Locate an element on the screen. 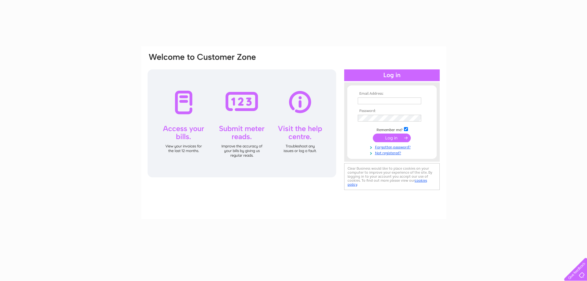  a: cookies policy is located at coordinates (387, 182).